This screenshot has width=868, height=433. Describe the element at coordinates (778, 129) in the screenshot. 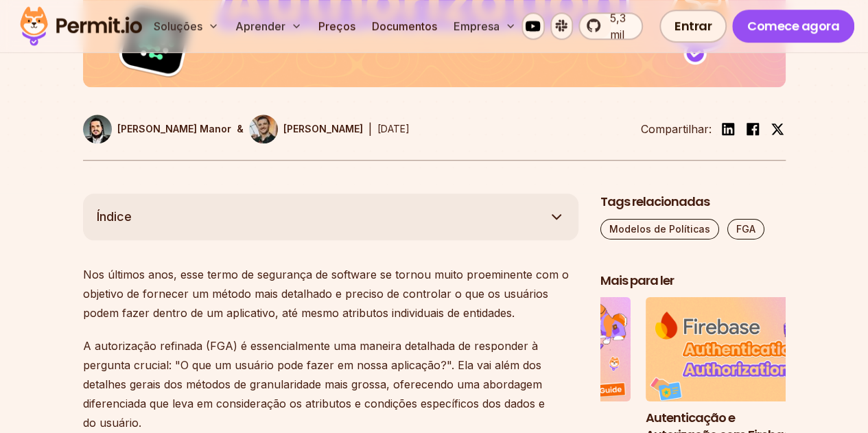

I see `img: Twitter` at that location.